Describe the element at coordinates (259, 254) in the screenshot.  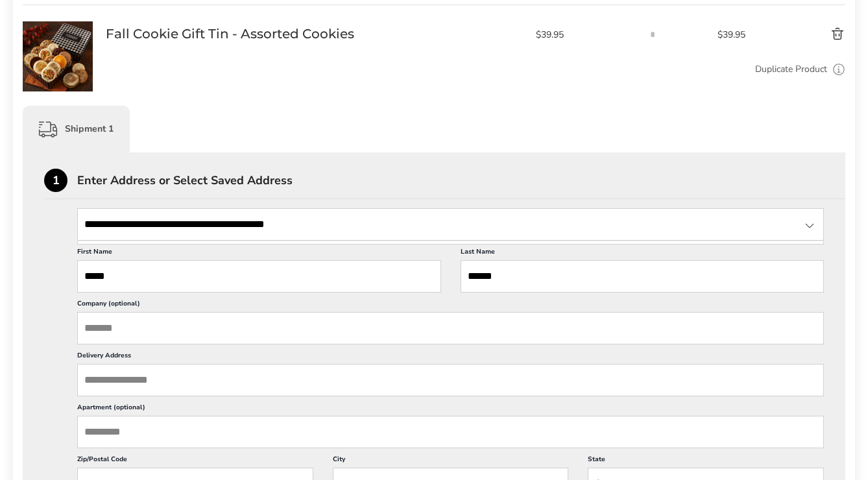
I see `label: First Name` at that location.